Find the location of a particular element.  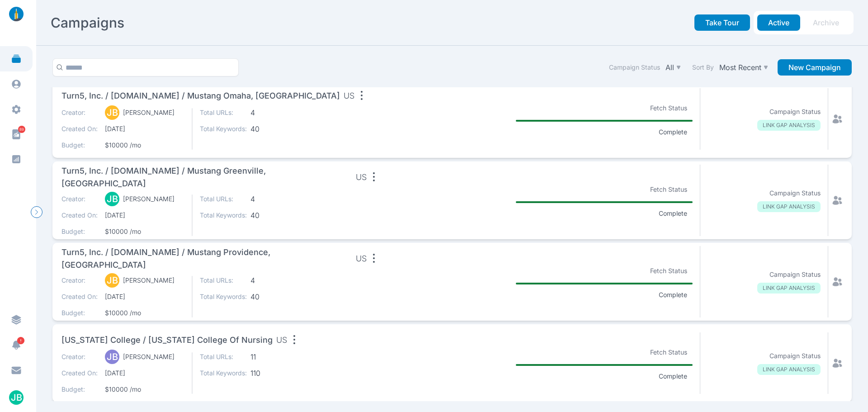

label: Campaign Status is located at coordinates (635, 67).